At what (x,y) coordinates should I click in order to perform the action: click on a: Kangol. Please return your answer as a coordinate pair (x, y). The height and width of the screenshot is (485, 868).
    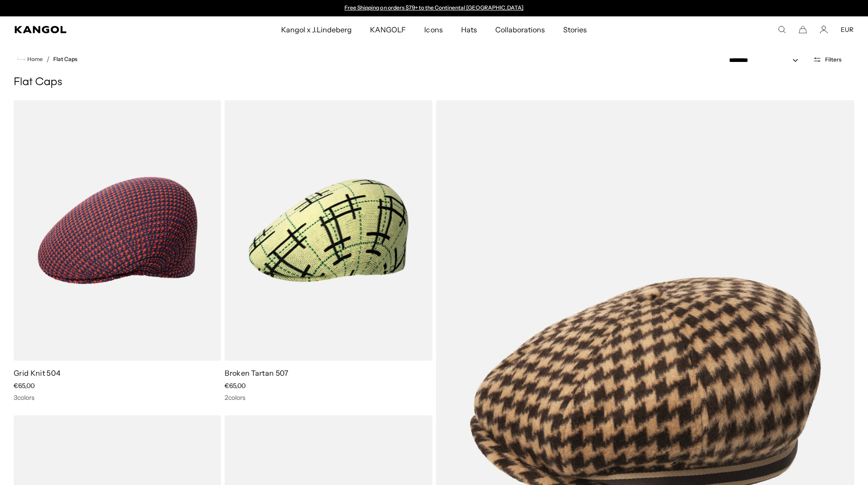
    Looking at the image, I should click on (100, 30).